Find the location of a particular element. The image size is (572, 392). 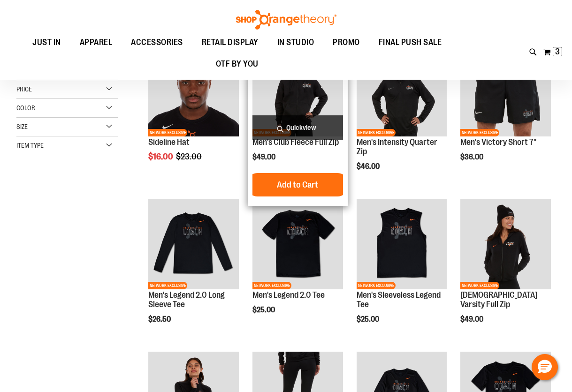

a: IN STUDIO is located at coordinates (296, 42).